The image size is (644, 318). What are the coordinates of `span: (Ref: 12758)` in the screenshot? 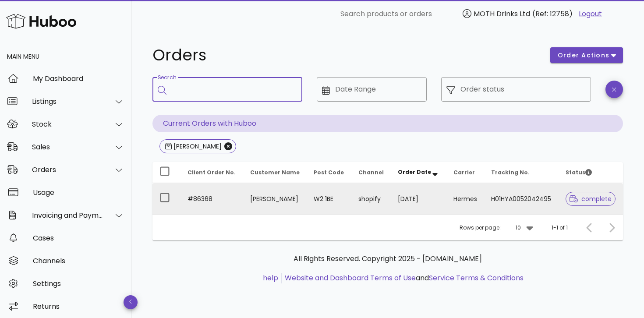 It's located at (552, 14).